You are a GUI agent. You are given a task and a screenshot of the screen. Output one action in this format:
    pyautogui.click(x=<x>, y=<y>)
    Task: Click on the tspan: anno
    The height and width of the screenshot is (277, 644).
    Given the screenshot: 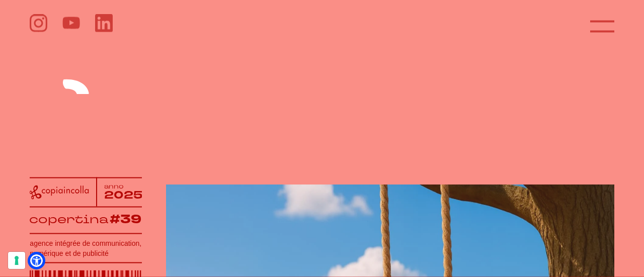 What is the action you would take?
    pyautogui.click(x=114, y=187)
    